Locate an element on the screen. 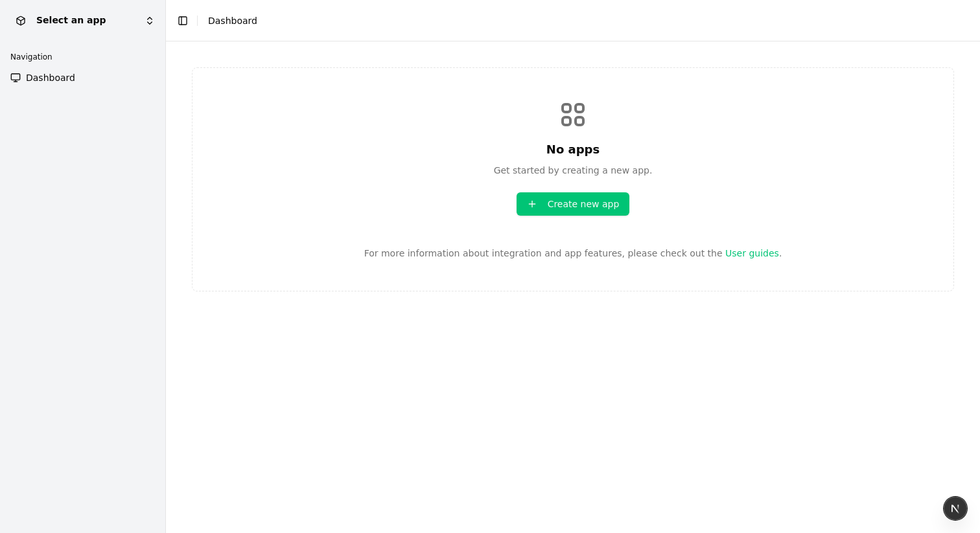 The width and height of the screenshot is (980, 533). button: Select an app is located at coordinates (82, 21).